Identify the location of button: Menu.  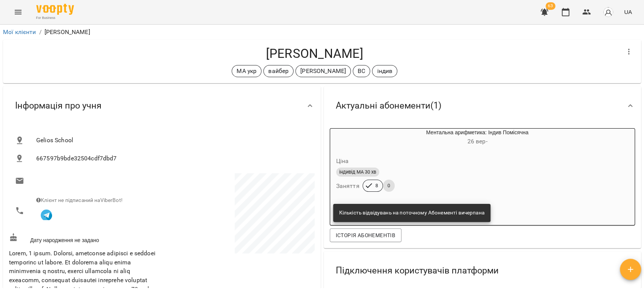
(18, 12).